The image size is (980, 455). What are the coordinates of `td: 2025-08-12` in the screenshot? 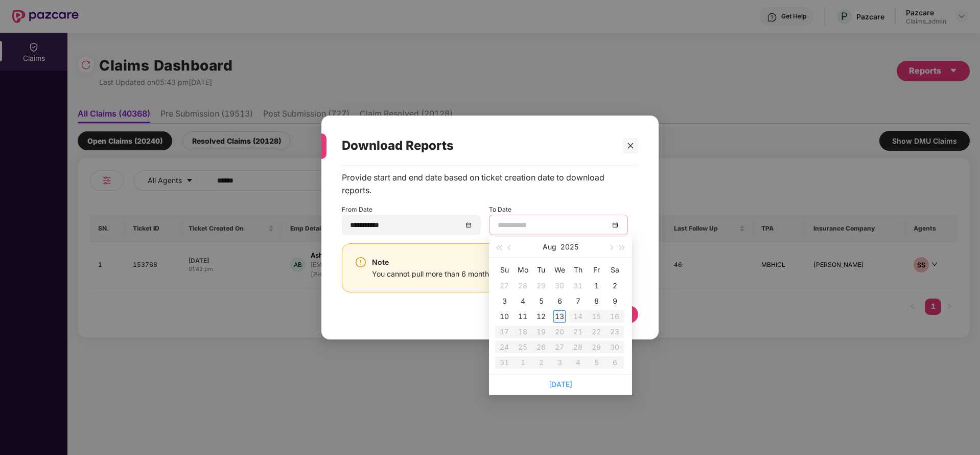 It's located at (541, 317).